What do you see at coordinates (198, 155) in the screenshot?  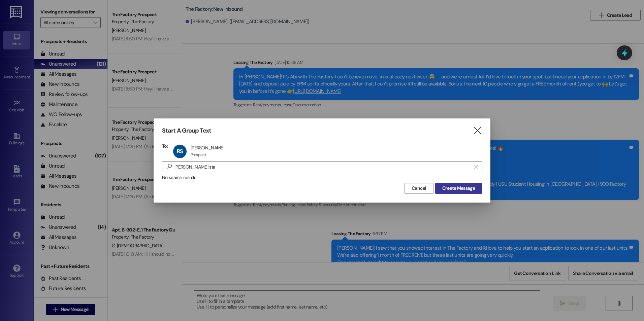 I see `div: Prospect` at bounding box center [198, 155].